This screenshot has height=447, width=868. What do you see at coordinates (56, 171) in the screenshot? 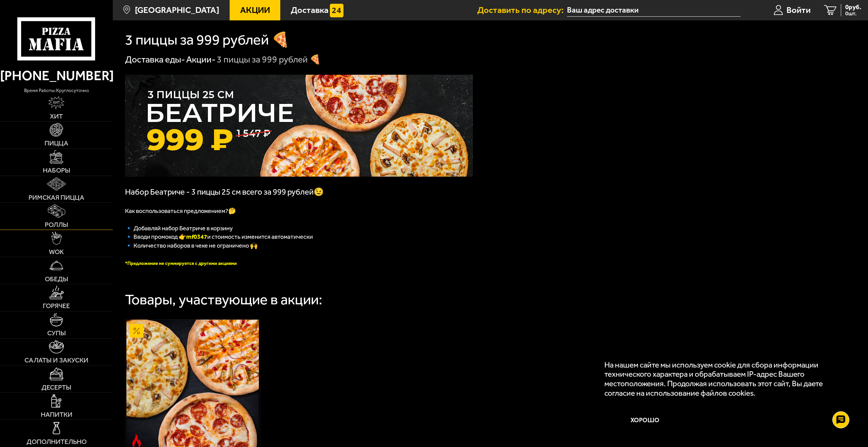
I see `span: Наборы` at bounding box center [56, 171].